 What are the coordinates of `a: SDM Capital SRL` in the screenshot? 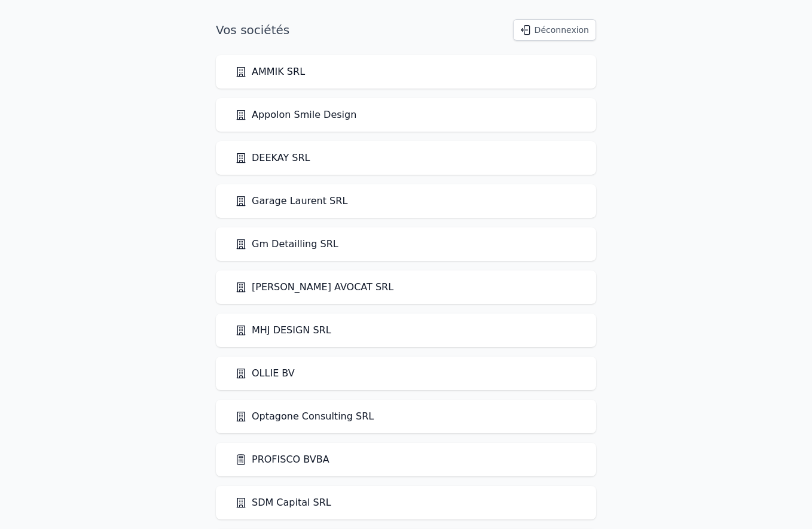 It's located at (282, 502).